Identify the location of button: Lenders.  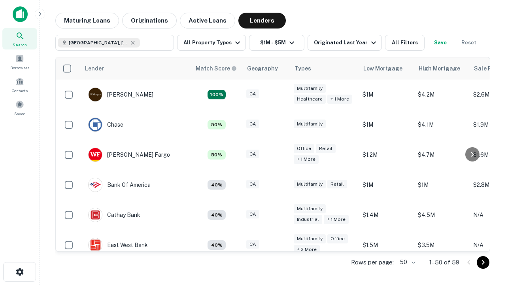
(262, 21).